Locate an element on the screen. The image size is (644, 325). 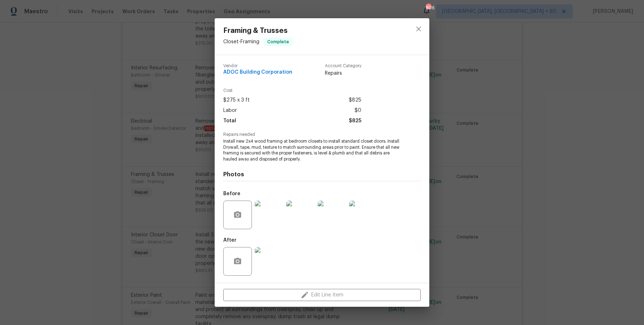
h5: Before is located at coordinates (232, 194).